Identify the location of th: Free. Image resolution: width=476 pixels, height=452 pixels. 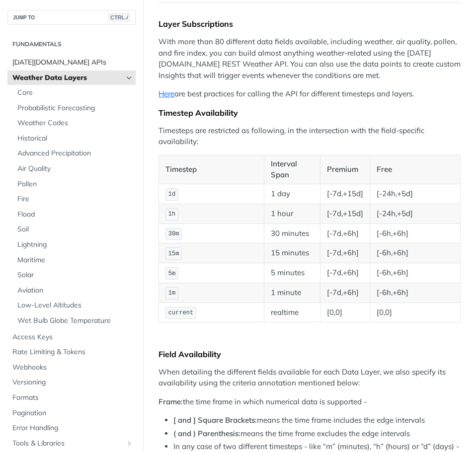
(415, 169).